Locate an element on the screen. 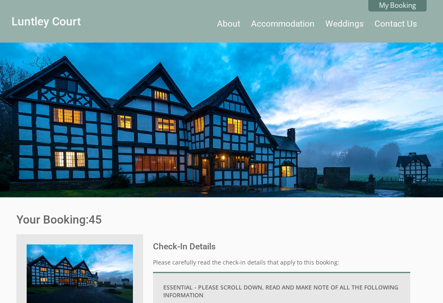  a: Your Booking: is located at coordinates (52, 220).